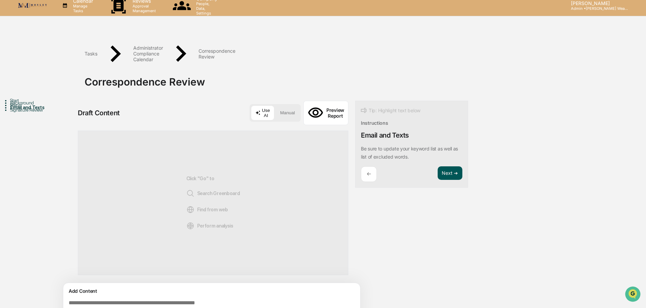 The width and height of the screenshot is (646, 308). I want to click on button: Preview Report, so click(326, 113).